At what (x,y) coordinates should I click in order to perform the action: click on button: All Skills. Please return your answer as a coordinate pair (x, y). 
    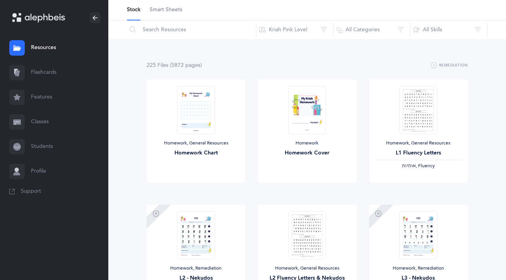
    Looking at the image, I should click on (449, 30).